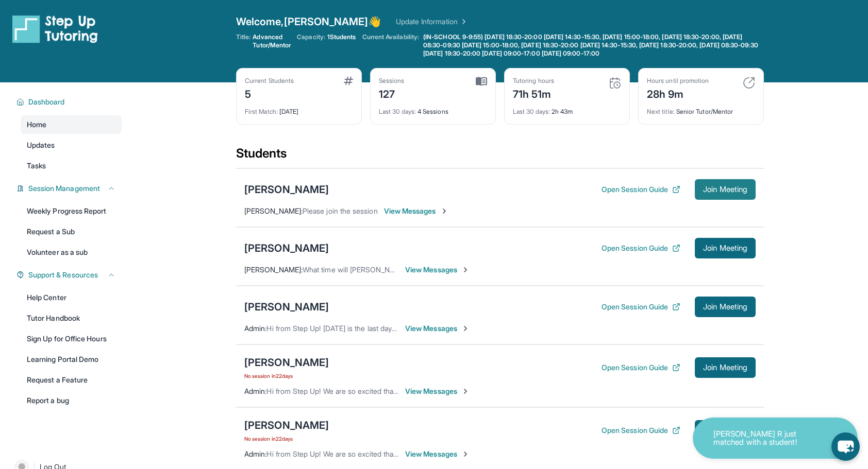  Describe the element at coordinates (262, 111) in the screenshot. I see `span: First Match :` at that location.